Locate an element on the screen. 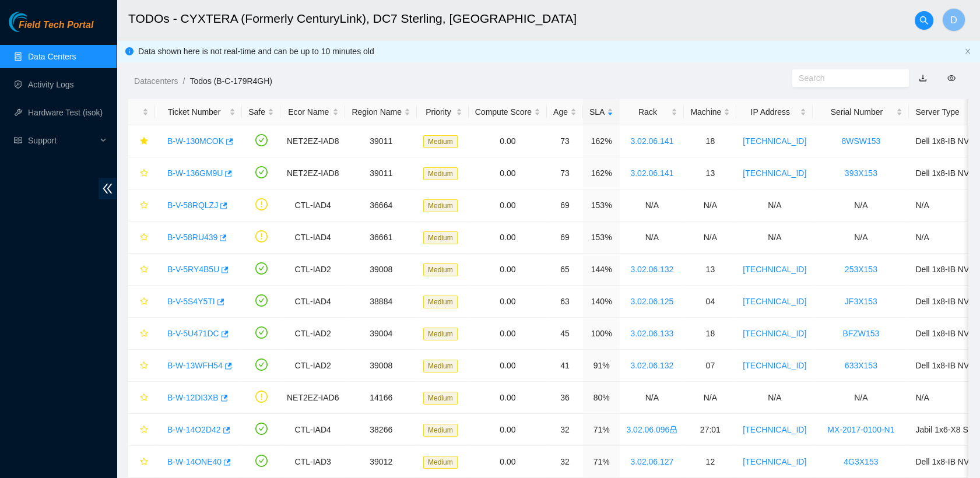 This screenshot has height=478, width=980. a: B-W-136GM9U is located at coordinates (194, 173).